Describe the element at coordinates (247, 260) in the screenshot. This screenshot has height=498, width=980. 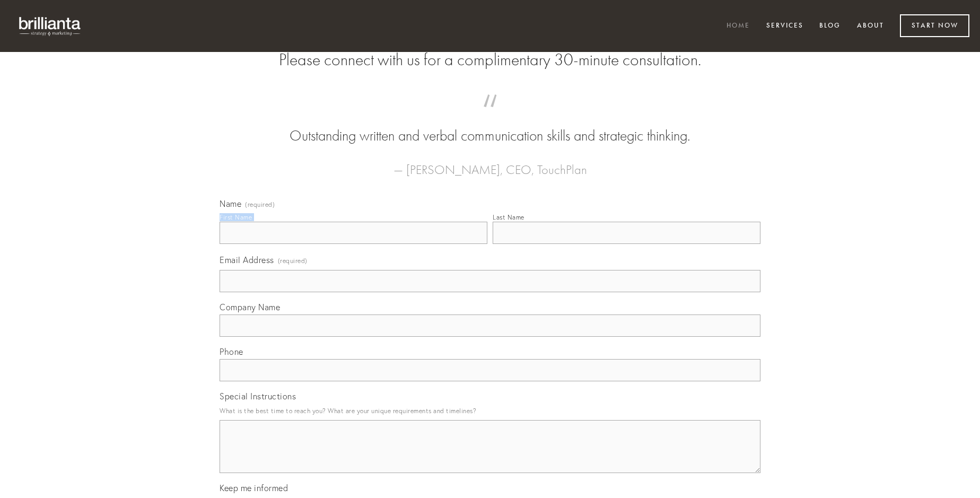
I see `span: Email Address` at that location.